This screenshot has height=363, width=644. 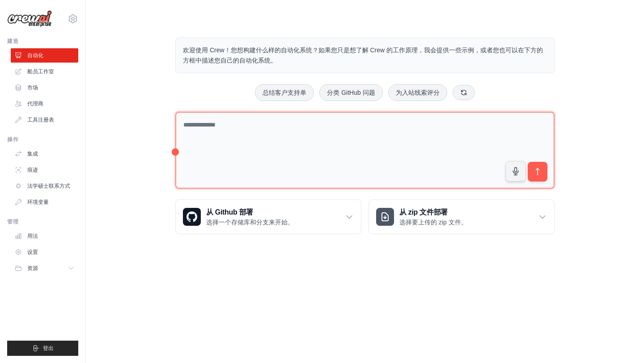 What do you see at coordinates (284, 93) in the screenshot?
I see `button: 总结客户支持单` at bounding box center [284, 93].